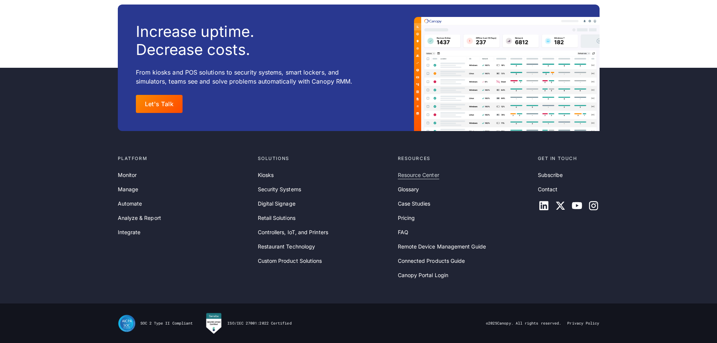 The image size is (717, 343). I want to click on span: 2025, so click(493, 323).